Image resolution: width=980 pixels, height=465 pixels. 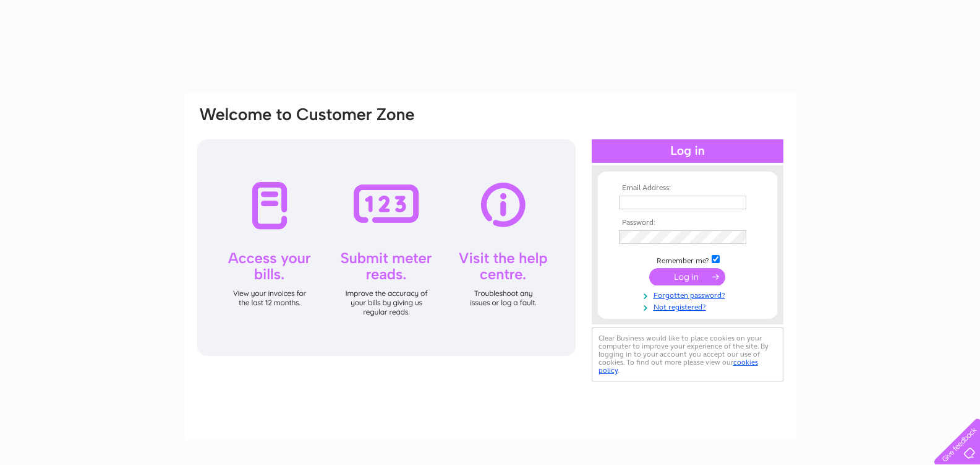 What do you see at coordinates (688, 259) in the screenshot?
I see `td: Remember me?` at bounding box center [688, 259].